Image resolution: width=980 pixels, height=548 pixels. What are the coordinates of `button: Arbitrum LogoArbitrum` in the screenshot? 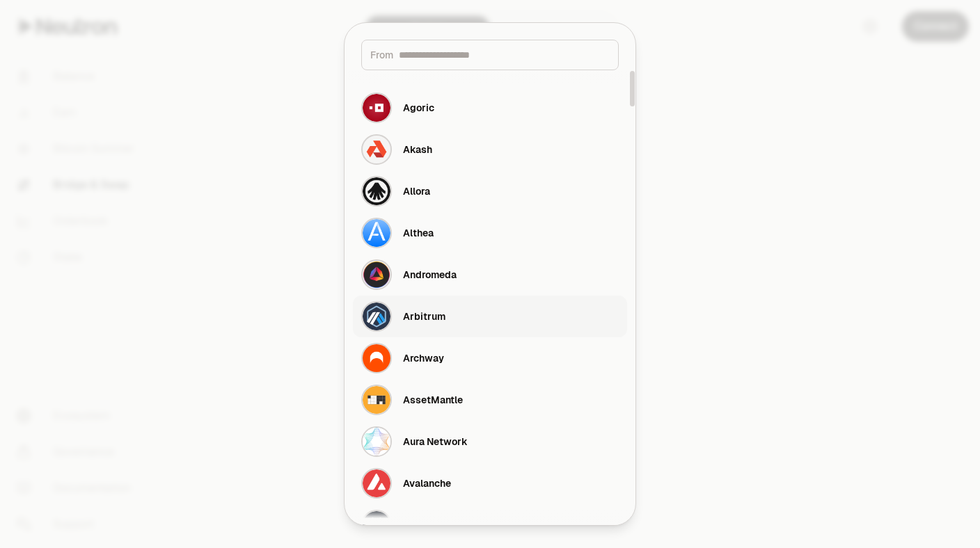 It's located at (490, 316).